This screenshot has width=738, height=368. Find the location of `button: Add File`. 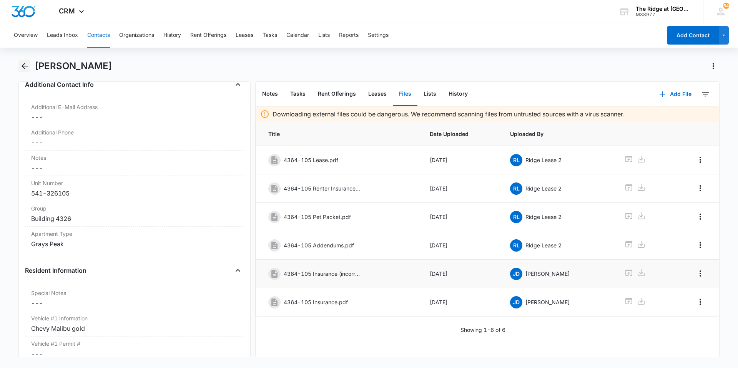

button: Add File is located at coordinates (676, 94).